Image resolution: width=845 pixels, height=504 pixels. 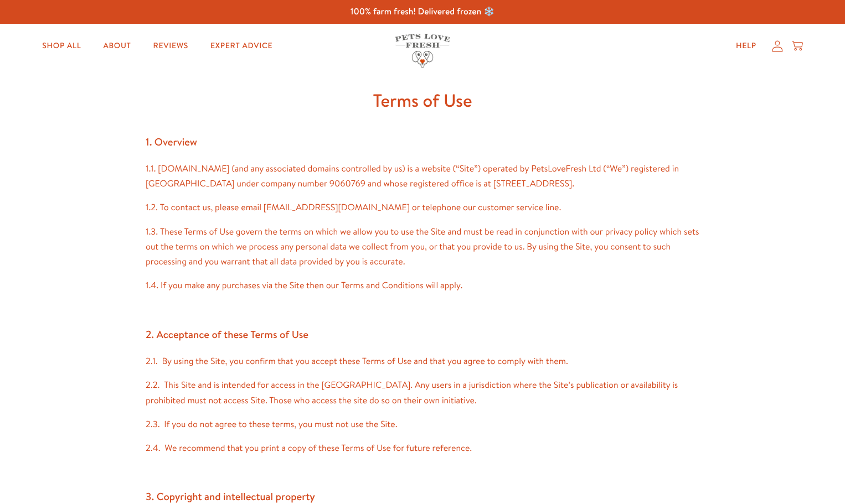 I want to click on p: 1.4. If you make any purchases via the Site then our Terms and Conditions will apply., so click(x=422, y=285).